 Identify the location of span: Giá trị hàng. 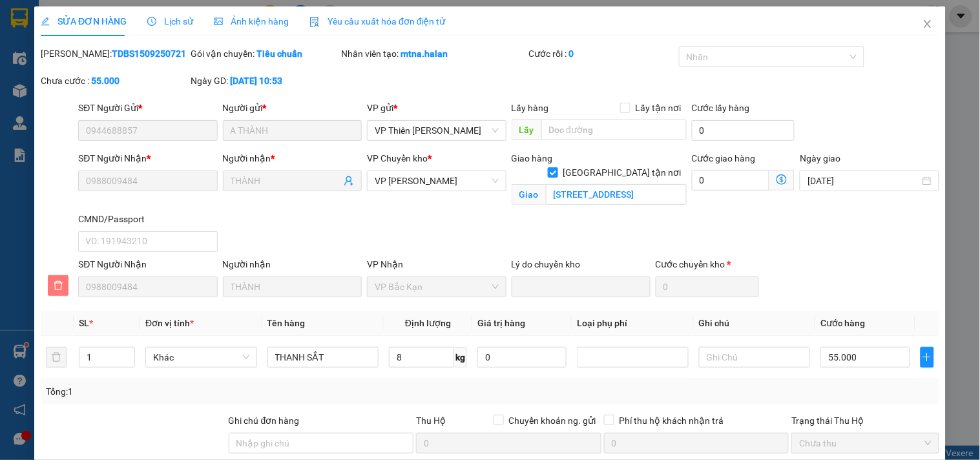
(501, 323).